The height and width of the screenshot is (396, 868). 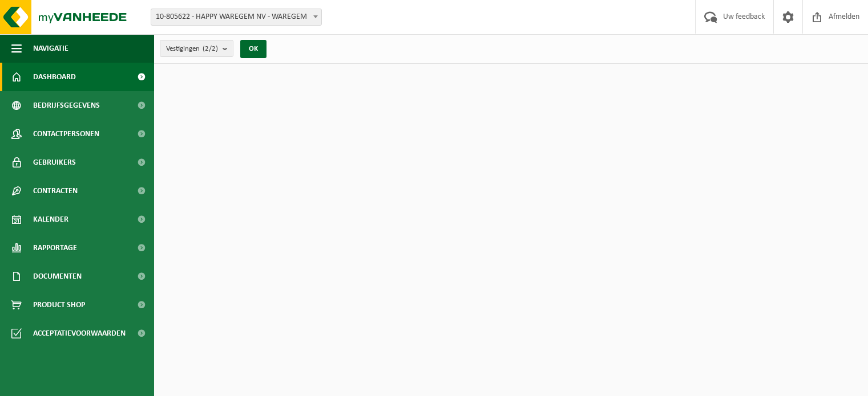 I want to click on button: Vestigingen(2/2), so click(x=196, y=49).